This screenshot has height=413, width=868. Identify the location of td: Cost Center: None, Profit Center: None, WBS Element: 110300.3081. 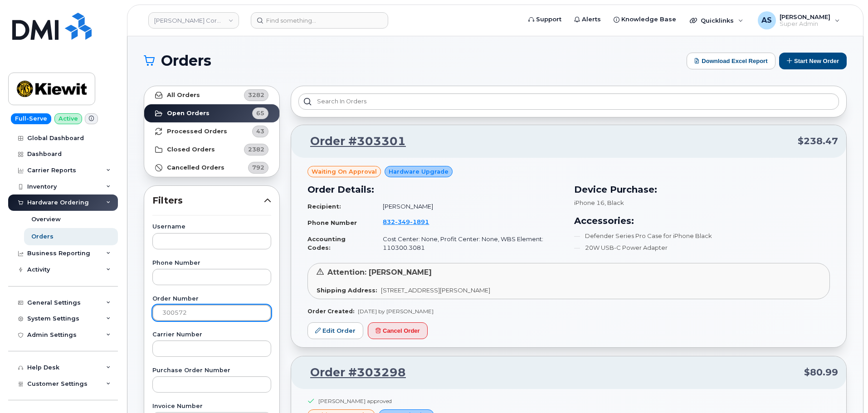
(469, 243).